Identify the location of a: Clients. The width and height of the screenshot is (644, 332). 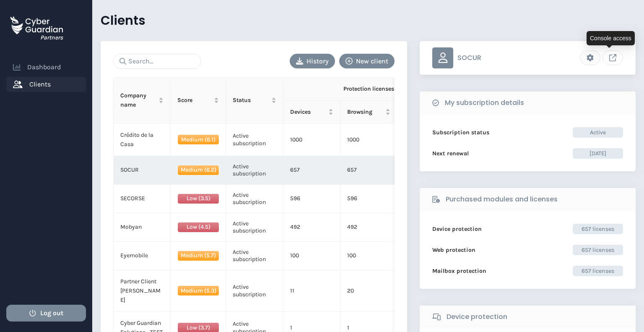
(46, 85).